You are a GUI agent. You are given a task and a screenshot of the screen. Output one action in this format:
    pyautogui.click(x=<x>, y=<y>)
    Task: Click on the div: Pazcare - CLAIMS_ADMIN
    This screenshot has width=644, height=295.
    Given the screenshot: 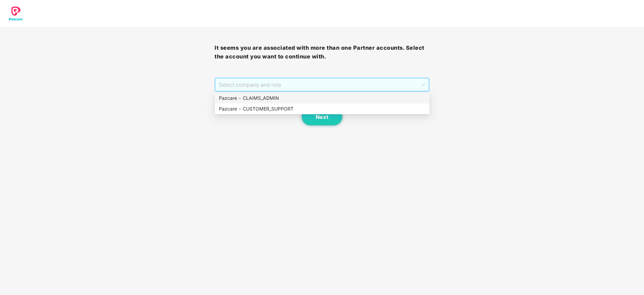 What is the action you would take?
    pyautogui.click(x=322, y=98)
    